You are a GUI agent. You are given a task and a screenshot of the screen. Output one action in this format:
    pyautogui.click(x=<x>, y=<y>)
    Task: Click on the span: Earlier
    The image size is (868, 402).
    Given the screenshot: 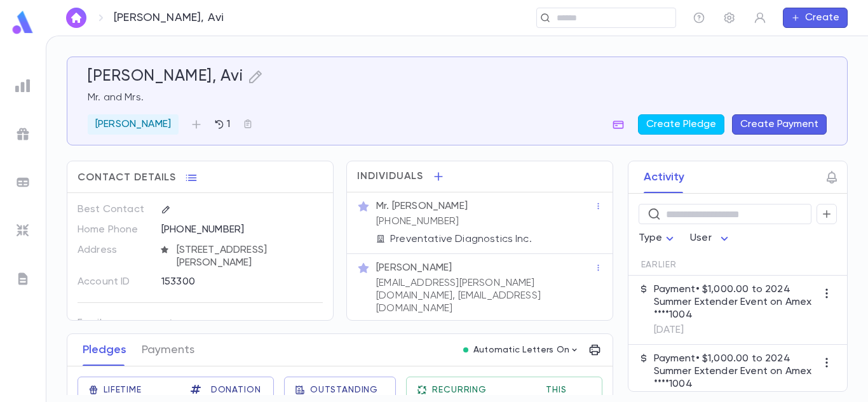 What is the action you would take?
    pyautogui.click(x=659, y=265)
    